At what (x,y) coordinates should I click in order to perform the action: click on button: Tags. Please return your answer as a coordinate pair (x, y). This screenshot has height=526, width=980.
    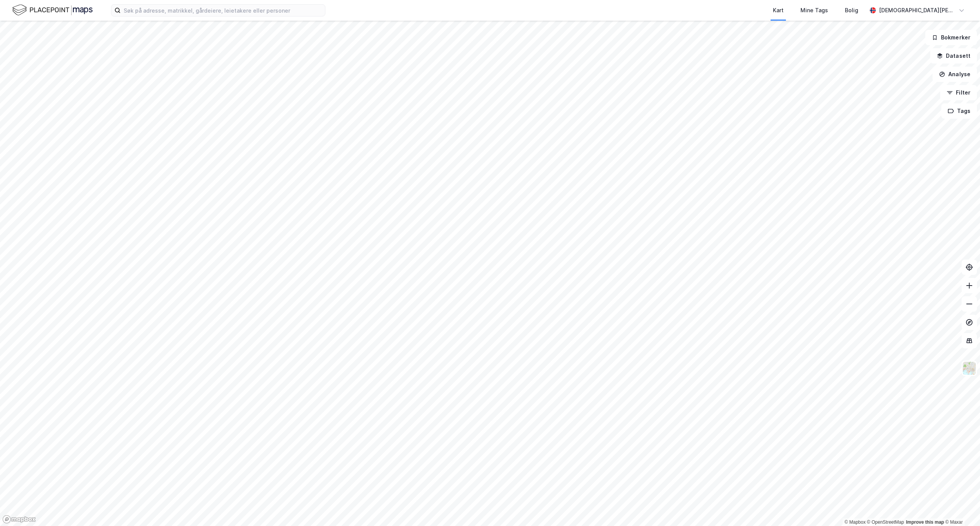
    Looking at the image, I should click on (959, 111).